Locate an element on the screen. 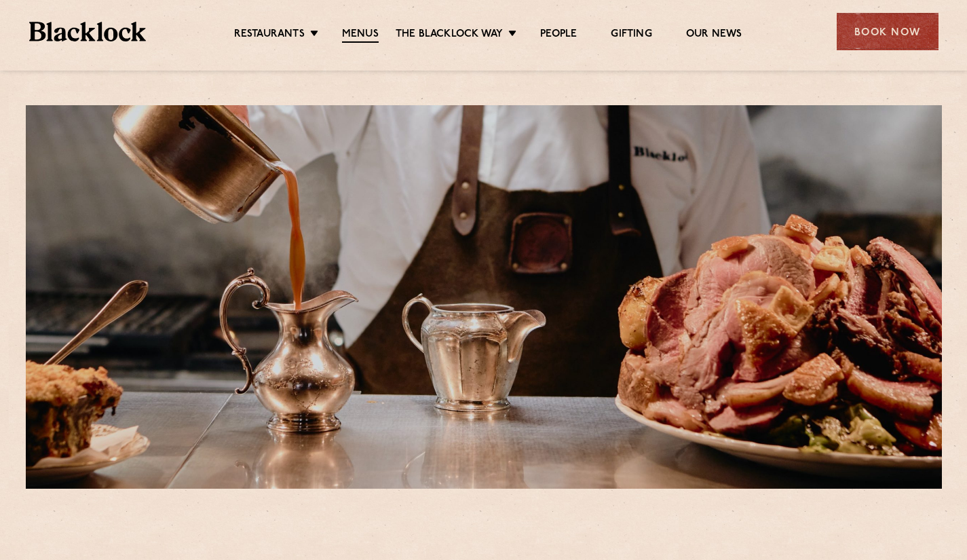 Image resolution: width=967 pixels, height=560 pixels. a: Menus is located at coordinates (360, 36).